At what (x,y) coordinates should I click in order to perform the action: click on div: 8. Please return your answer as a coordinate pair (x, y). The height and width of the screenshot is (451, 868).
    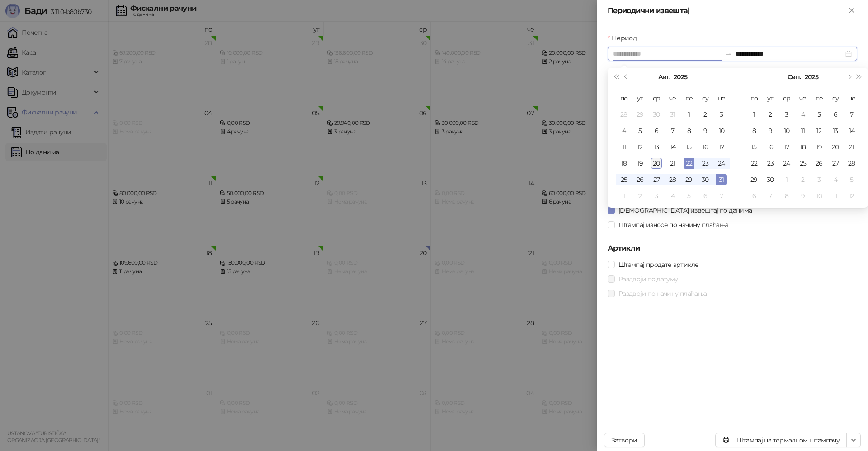
    Looking at the image, I should click on (754, 131).